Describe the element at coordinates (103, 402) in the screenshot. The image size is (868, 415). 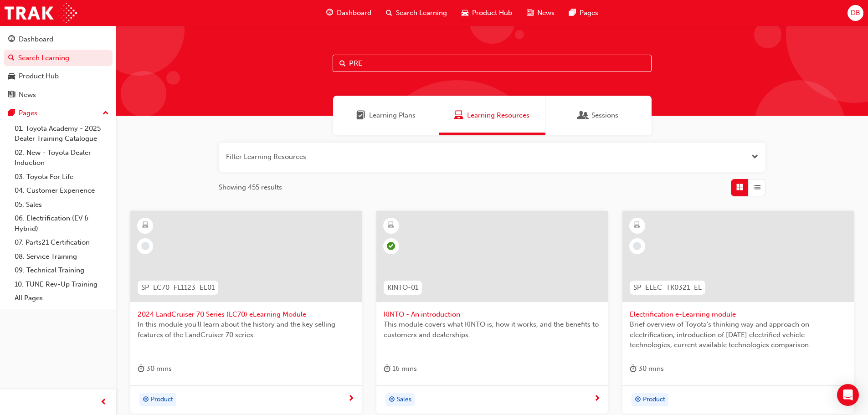
I see `span: prev-icon` at that location.